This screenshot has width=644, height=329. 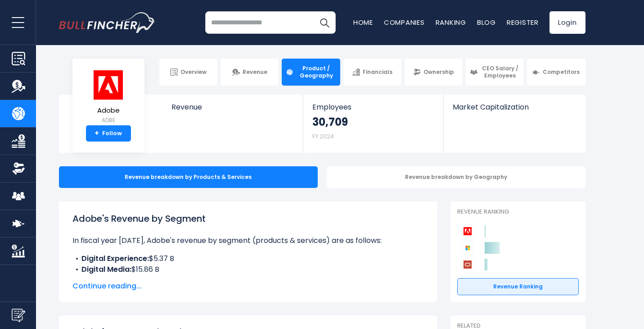 I want to click on a: Blog, so click(x=486, y=22).